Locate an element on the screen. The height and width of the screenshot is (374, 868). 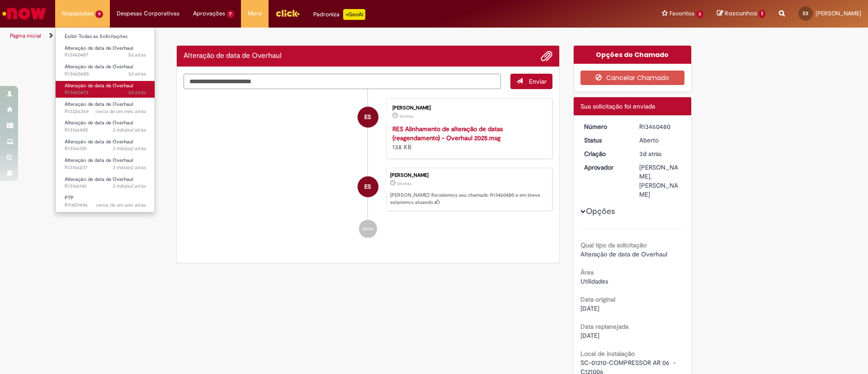
li: Edilson Moreira Do Cabo Souza is located at coordinates (368, 189).